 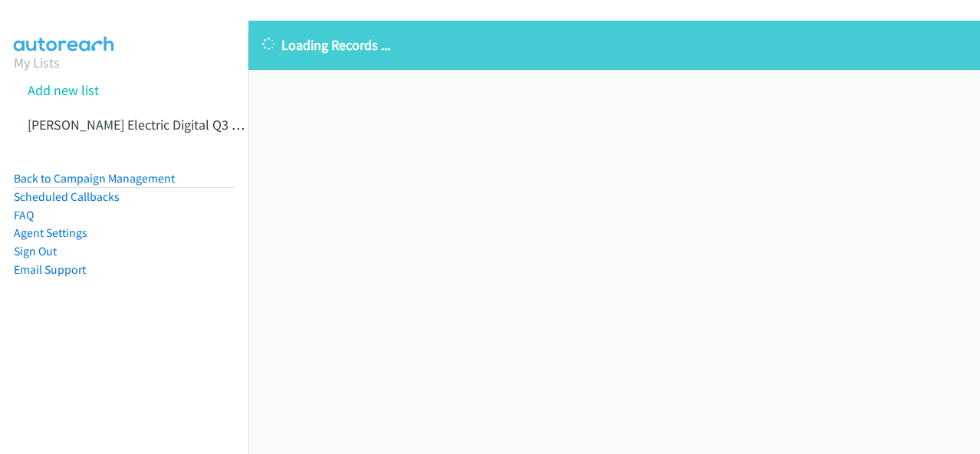 What do you see at coordinates (51, 232) in the screenshot?
I see `a: Agent Settings` at bounding box center [51, 232].